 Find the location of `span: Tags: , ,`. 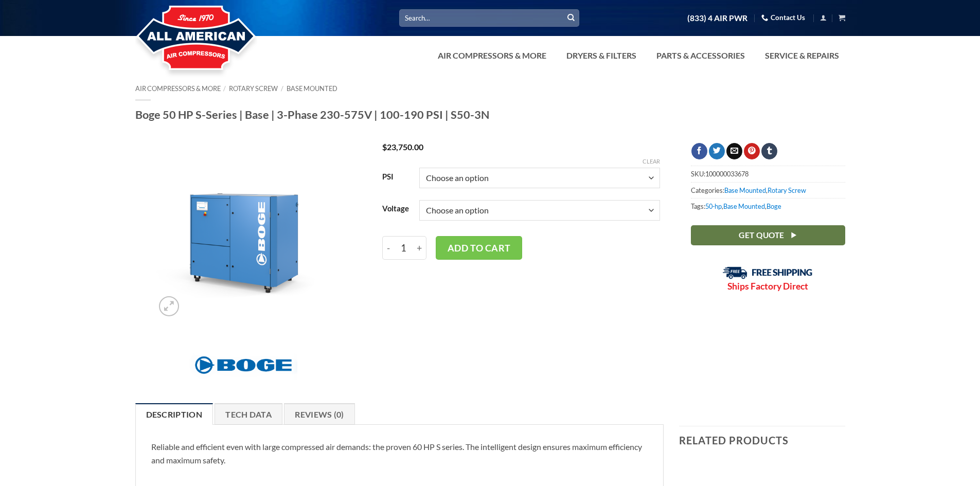

span: Tags: , , is located at coordinates (769, 206).